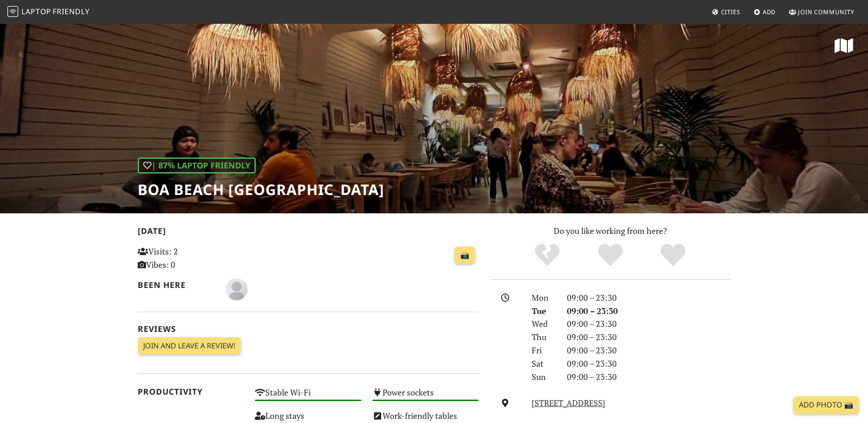 This screenshot has height=423, width=868. What do you see at coordinates (176, 285) in the screenshot?
I see `h2: Been here` at bounding box center [176, 285].